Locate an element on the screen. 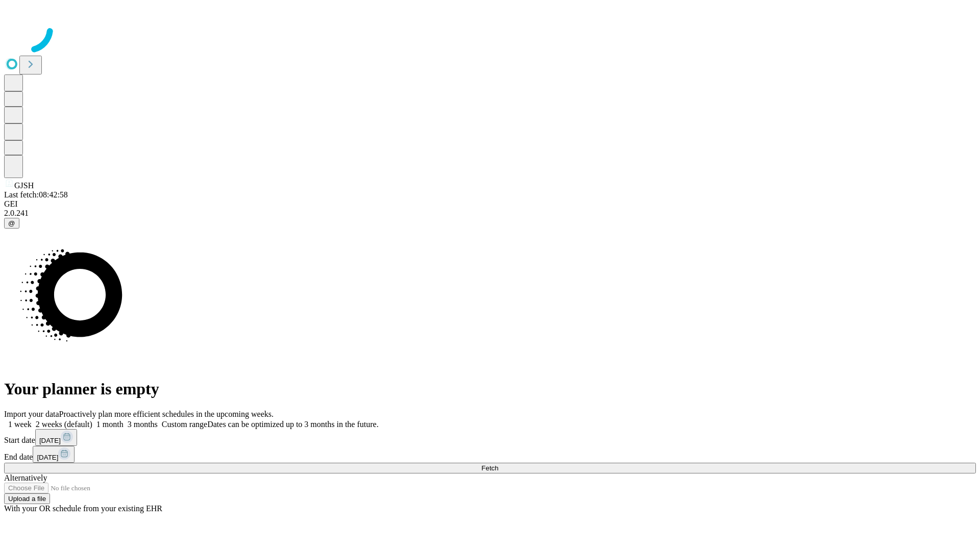 This screenshot has height=551, width=980. span: 1 month is located at coordinates (110, 424).